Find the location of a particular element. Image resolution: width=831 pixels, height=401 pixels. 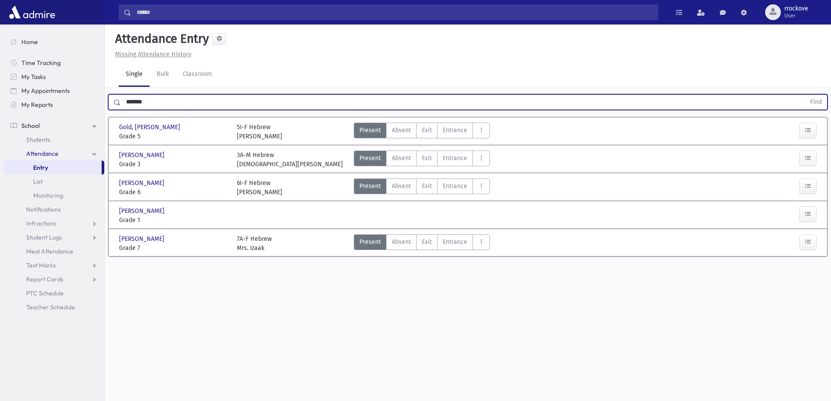

a: Teacher Schedule is located at coordinates (54, 307).